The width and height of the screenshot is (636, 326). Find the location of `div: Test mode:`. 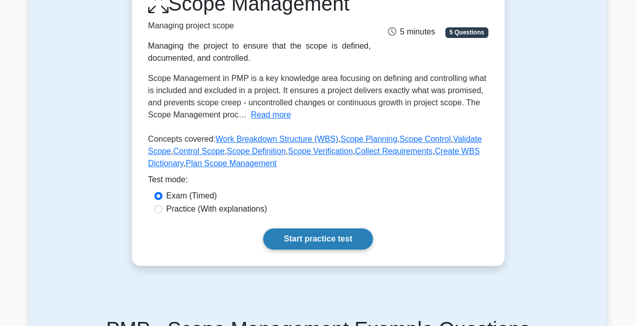

div: Test mode: is located at coordinates (318, 182).